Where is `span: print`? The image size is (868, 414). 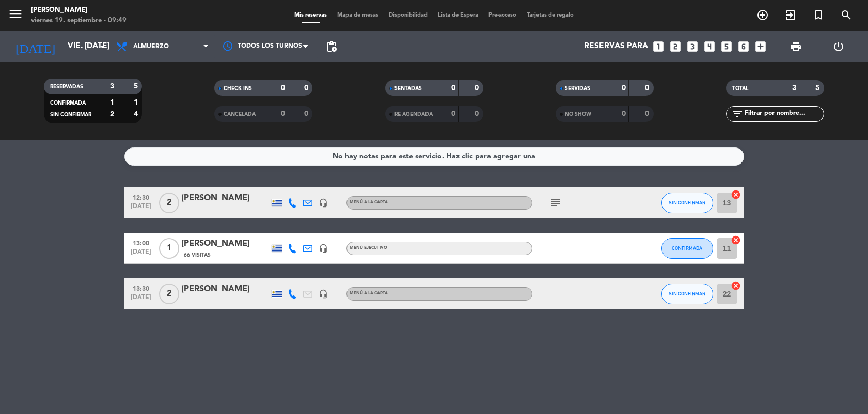
span: print is located at coordinates (796, 46).